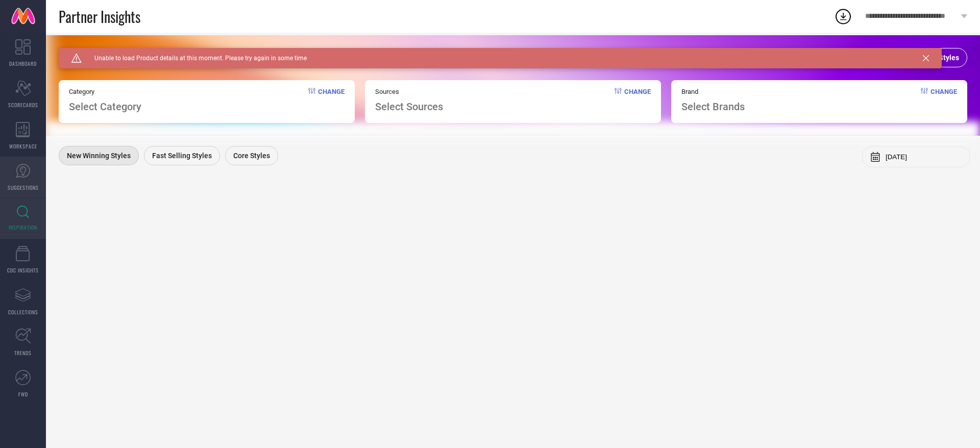 This screenshot has height=448, width=980. I want to click on span: Unable to load Product details at this moment. Please try again in some time, so click(194, 58).